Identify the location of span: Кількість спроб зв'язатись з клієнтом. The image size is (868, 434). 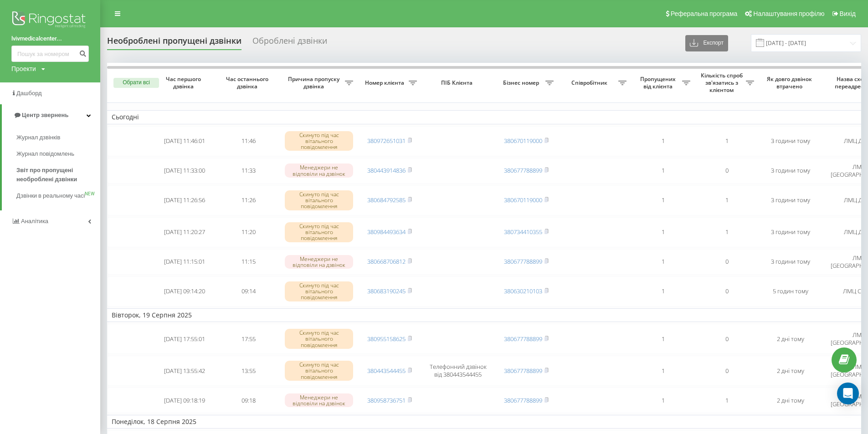
(723, 82).